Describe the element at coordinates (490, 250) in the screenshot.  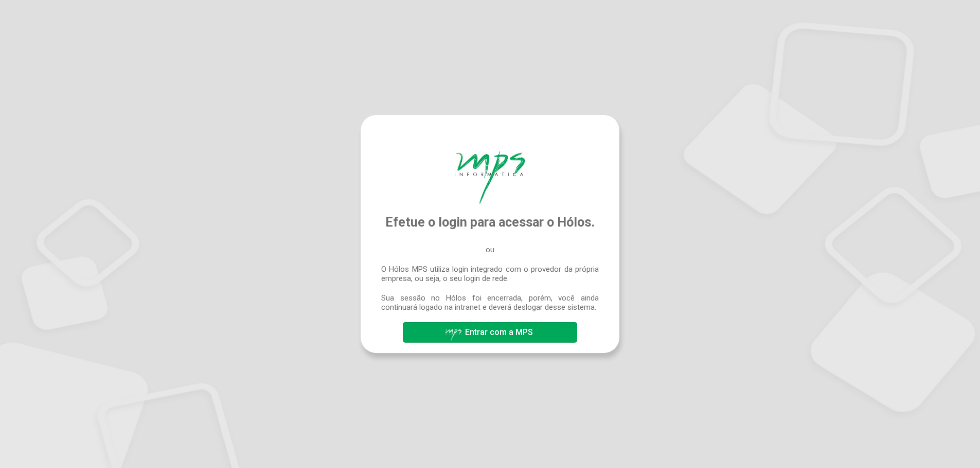
I see `span: ou` at that location.